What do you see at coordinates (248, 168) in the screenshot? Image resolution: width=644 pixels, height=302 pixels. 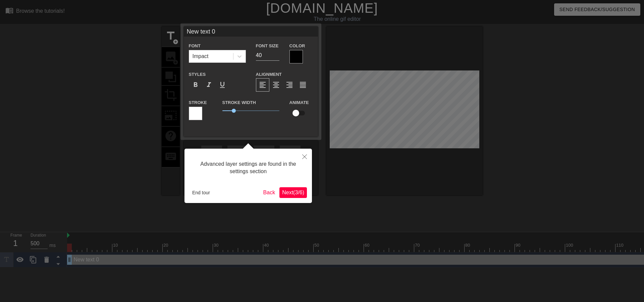 I see `div: Advanced layer settings are found in the settings section` at bounding box center [248, 168].